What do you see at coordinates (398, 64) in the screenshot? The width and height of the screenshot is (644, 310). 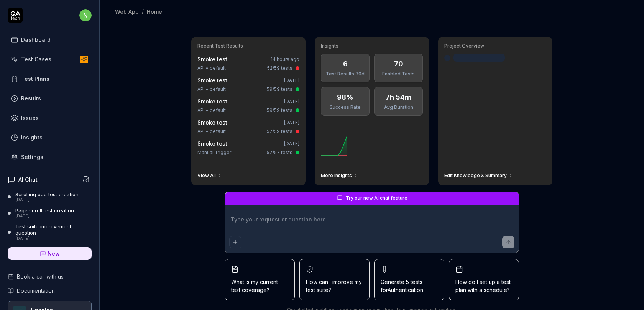 I see `div: 70` at bounding box center [398, 64].